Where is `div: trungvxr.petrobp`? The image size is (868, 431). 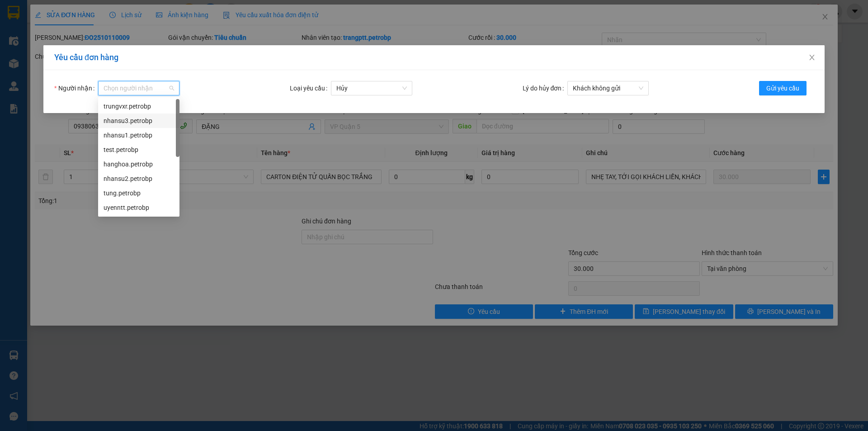
div: trungvxr.petrobp is located at coordinates (139, 106).